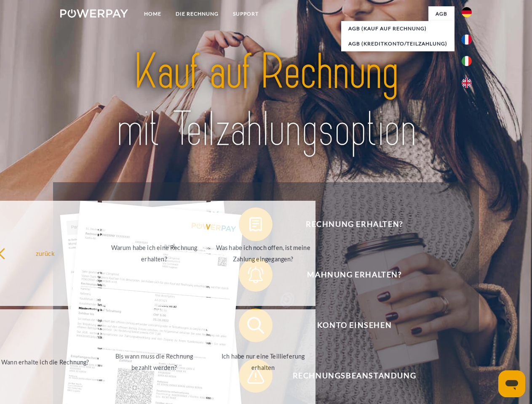 The image size is (532, 404). What do you see at coordinates (355, 376) in the screenshot?
I see `span: Rechnungsbeanstandung` at bounding box center [355, 376].